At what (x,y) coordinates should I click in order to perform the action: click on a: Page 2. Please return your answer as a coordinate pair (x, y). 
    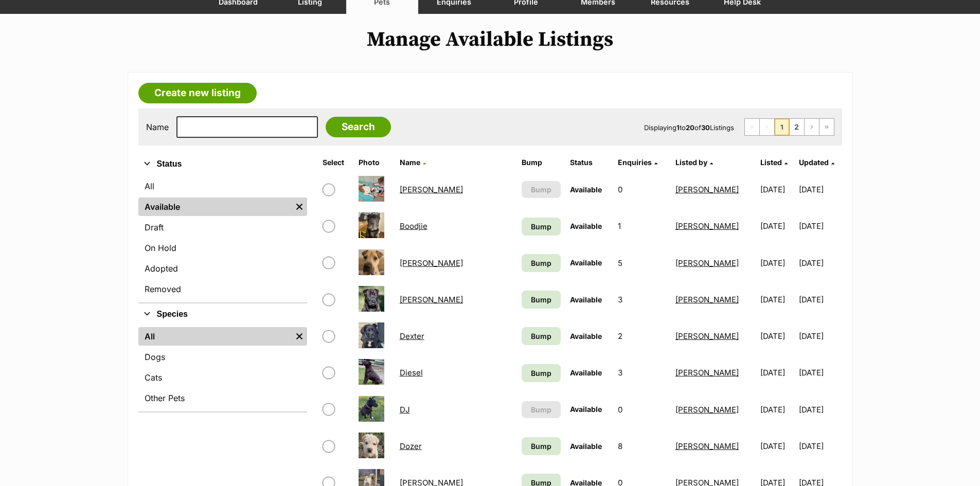
    Looking at the image, I should click on (797, 127).